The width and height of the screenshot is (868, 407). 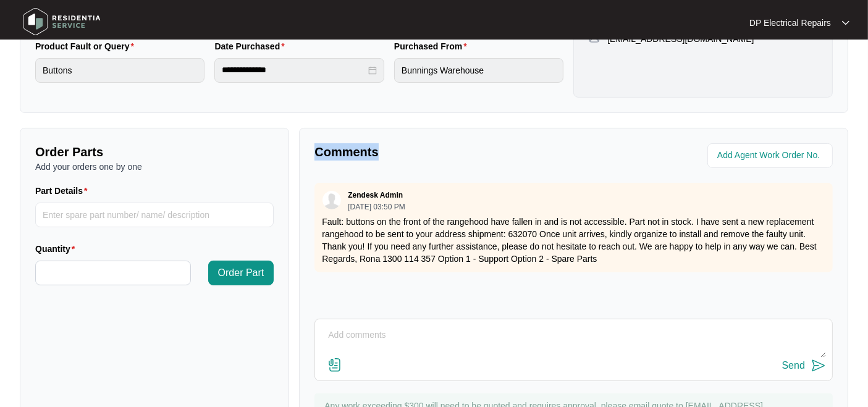 I want to click on div: Send, so click(x=793, y=366).